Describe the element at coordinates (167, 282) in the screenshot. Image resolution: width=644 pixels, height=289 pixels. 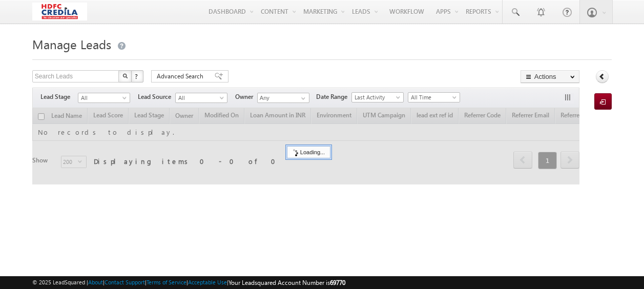
I see `a: Terms of Service` at that location.